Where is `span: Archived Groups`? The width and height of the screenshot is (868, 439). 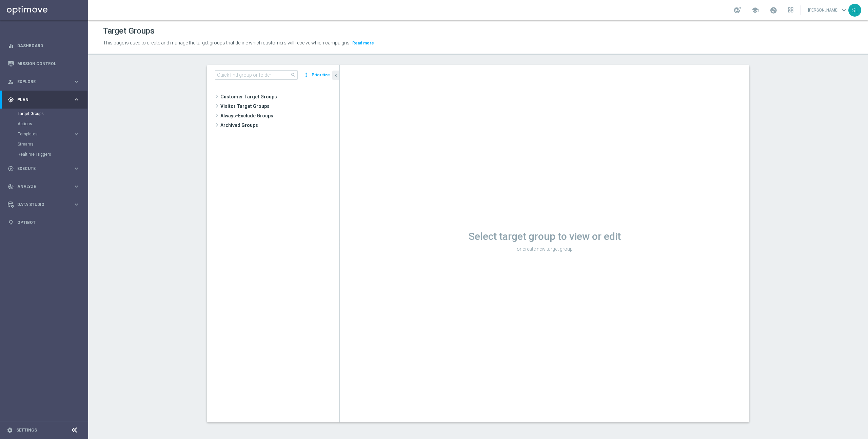
span: Archived Groups is located at coordinates (280, 125).